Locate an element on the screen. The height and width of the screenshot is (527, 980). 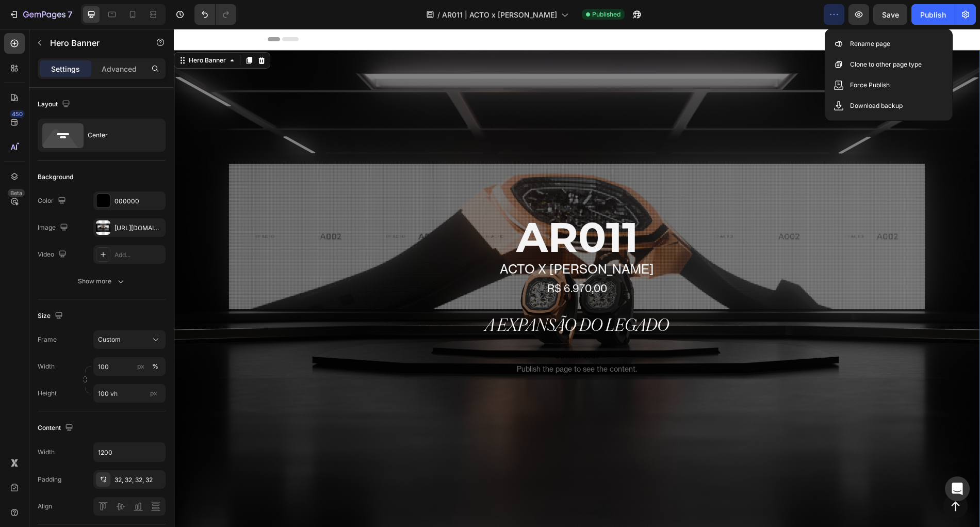
p: Hero Banner is located at coordinates (94, 43).